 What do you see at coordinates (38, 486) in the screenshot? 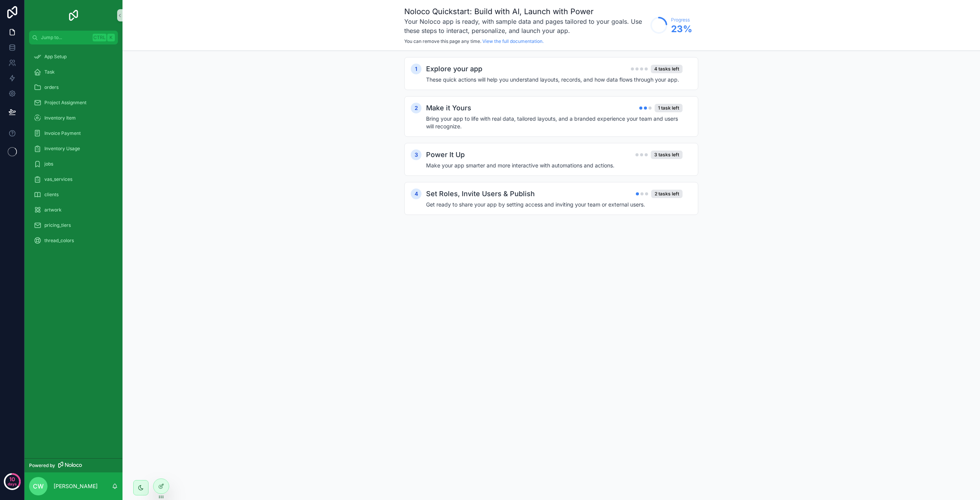
I see `span: CW` at bounding box center [38, 486].